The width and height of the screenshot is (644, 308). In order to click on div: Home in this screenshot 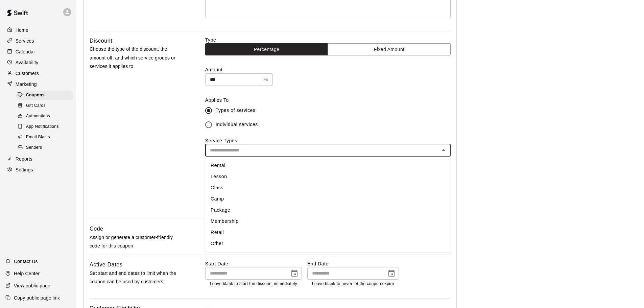, I will do `click(38, 30)`.